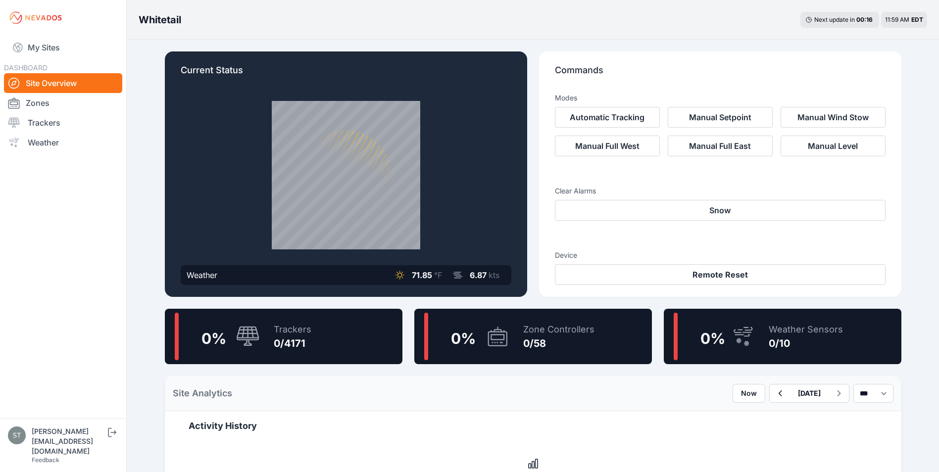  What do you see at coordinates (203, 394) in the screenshot?
I see `h2: Site Analytics` at bounding box center [203, 394].